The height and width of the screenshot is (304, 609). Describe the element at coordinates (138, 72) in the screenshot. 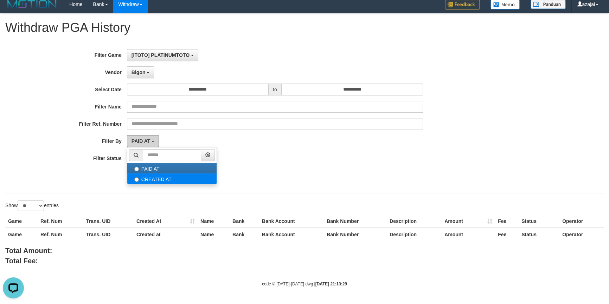

I see `span: Bigon` at that location.